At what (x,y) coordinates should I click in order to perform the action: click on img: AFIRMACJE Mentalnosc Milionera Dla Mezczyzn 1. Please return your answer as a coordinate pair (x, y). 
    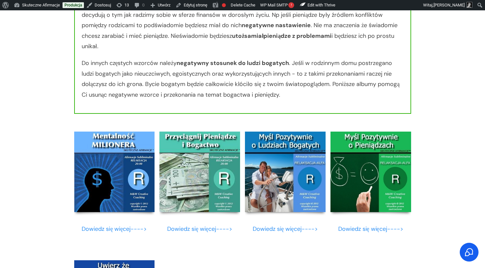
    Looking at the image, I should click on (114, 172).